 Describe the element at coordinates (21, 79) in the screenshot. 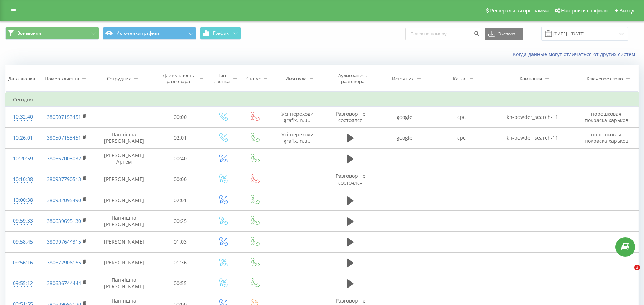

I see `div: Дата звонка` at that location.